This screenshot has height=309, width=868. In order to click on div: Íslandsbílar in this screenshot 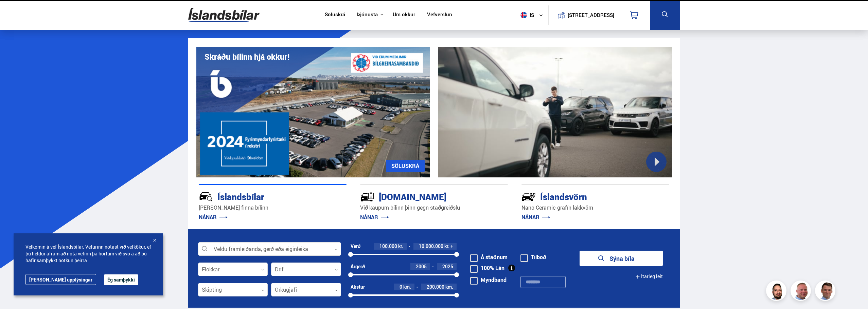, I will do `click(261, 196)`.